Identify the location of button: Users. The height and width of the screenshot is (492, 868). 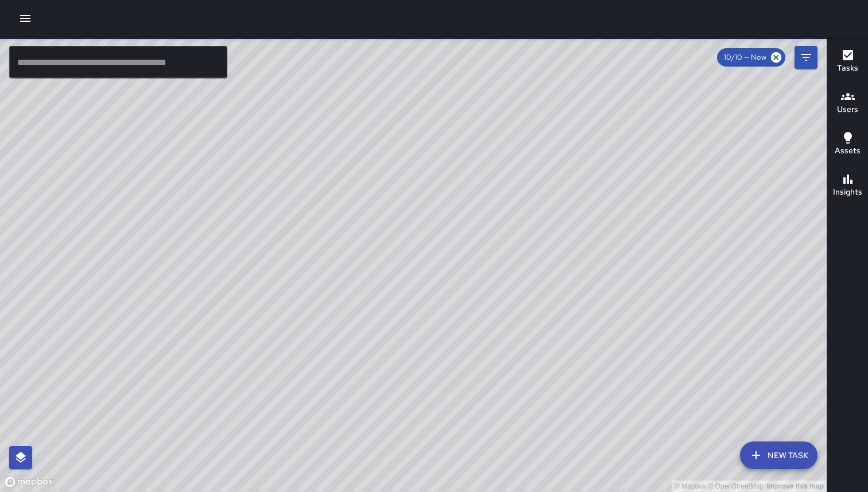
(848, 104).